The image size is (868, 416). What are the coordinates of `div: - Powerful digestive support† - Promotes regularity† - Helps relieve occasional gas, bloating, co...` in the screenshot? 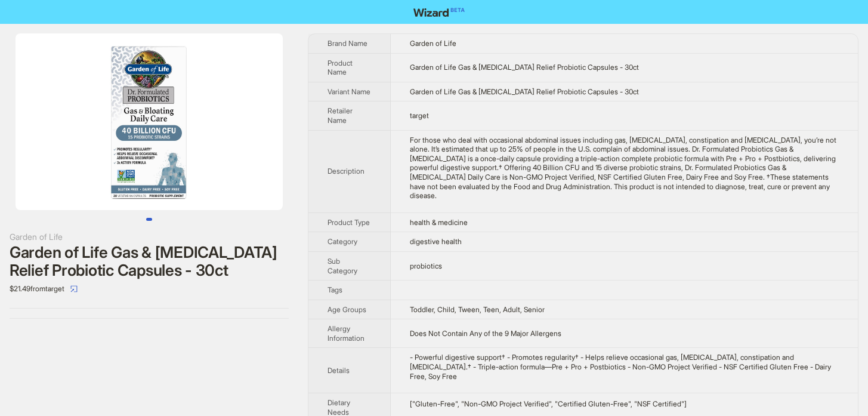 It's located at (624, 366).